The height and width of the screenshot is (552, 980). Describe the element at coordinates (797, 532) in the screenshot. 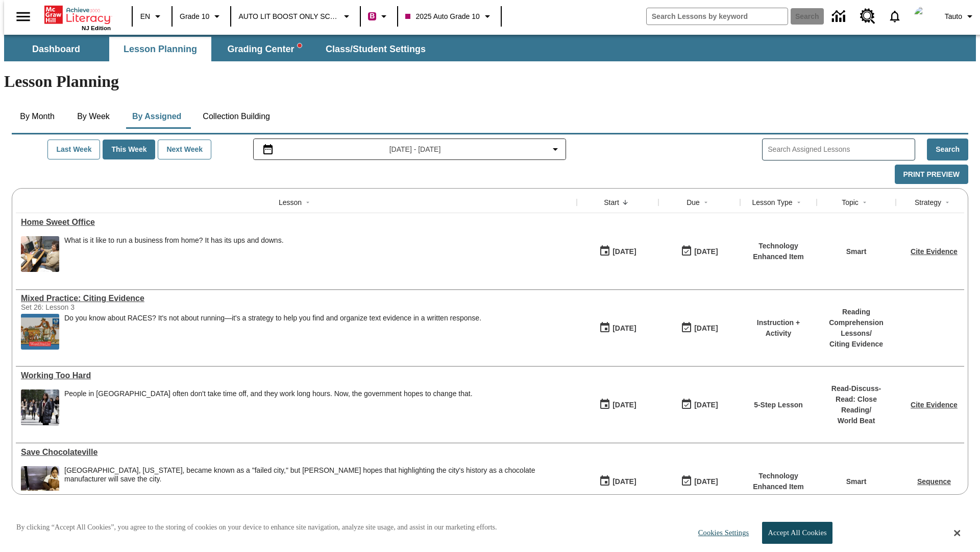

I see `button: Accept All Cookies` at that location.